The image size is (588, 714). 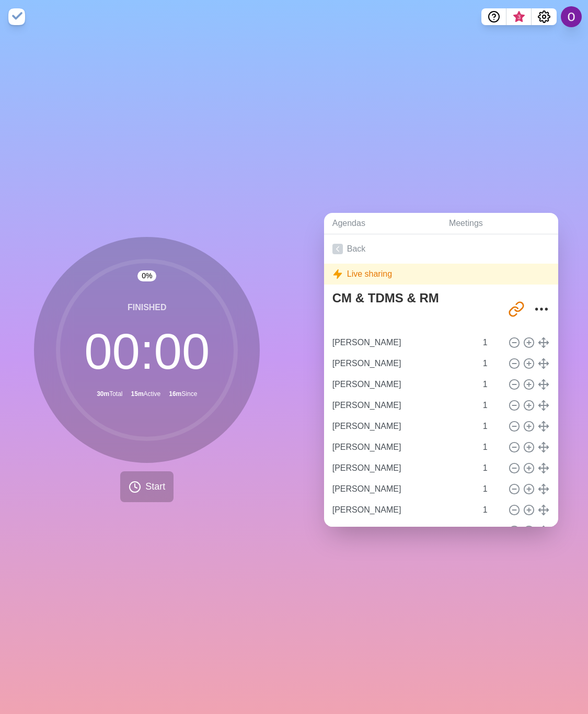 What do you see at coordinates (155, 486) in the screenshot?
I see `span: Start` at bounding box center [155, 486].